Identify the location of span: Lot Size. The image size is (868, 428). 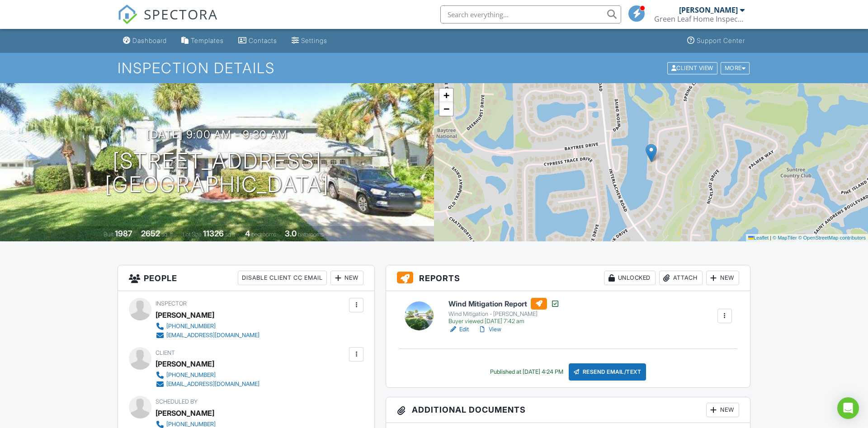
(192, 234).